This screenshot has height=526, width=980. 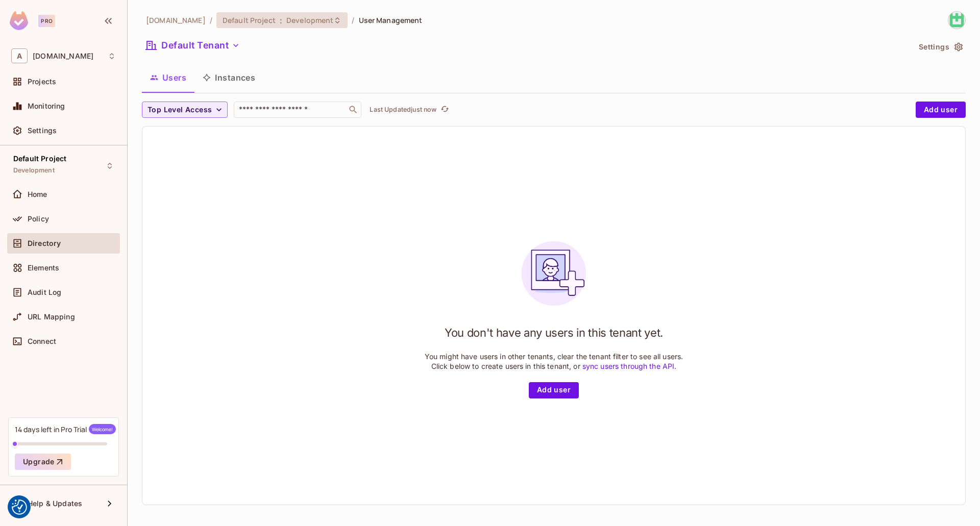 What do you see at coordinates (940, 47) in the screenshot?
I see `button: Settings` at bounding box center [940, 47].